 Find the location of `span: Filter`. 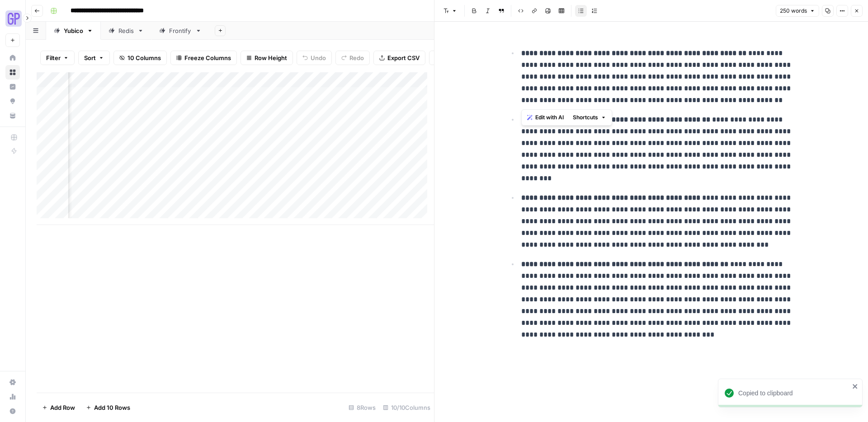

span: Filter is located at coordinates (53, 58).